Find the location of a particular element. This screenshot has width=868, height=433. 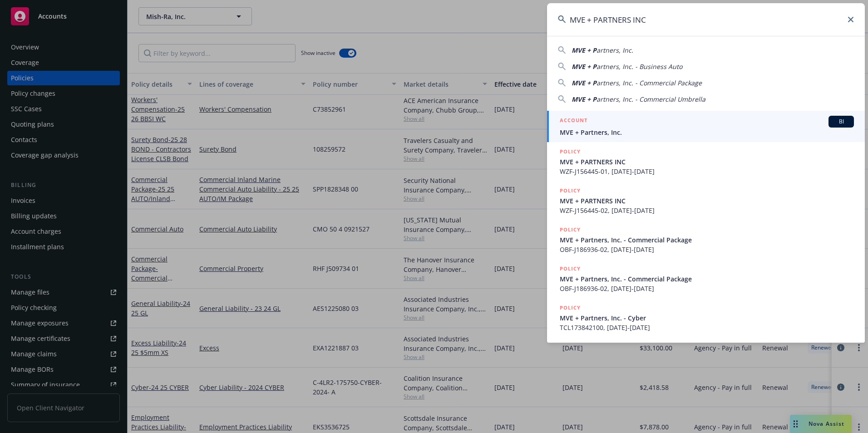

span: MVE + Partners, Inc. is located at coordinates (706, 133).